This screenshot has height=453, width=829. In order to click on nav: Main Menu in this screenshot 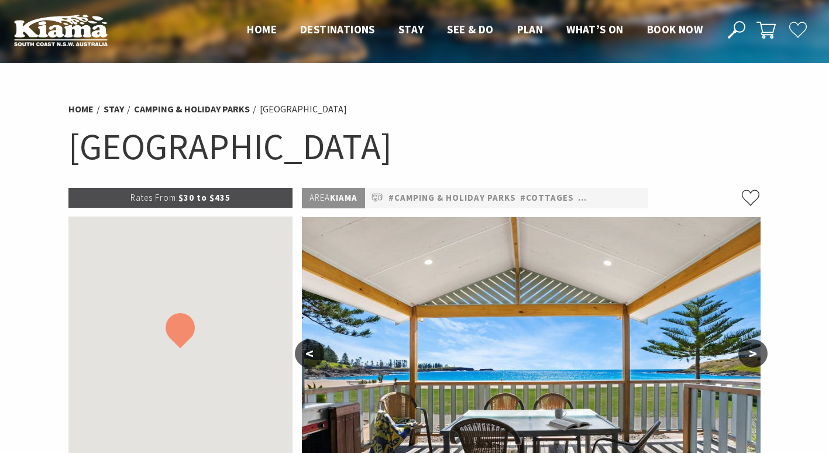, I will do `click(475, 30)`.